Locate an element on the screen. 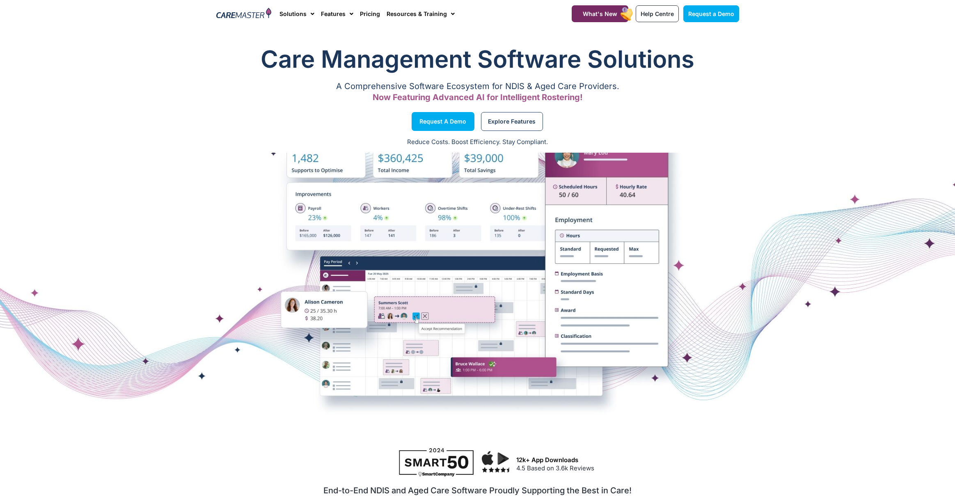 Image resolution: width=955 pixels, height=504 pixels. p: A Comprehensive Software Ecosystem for NDIS & Aged Care Providers. is located at coordinates (478, 86).